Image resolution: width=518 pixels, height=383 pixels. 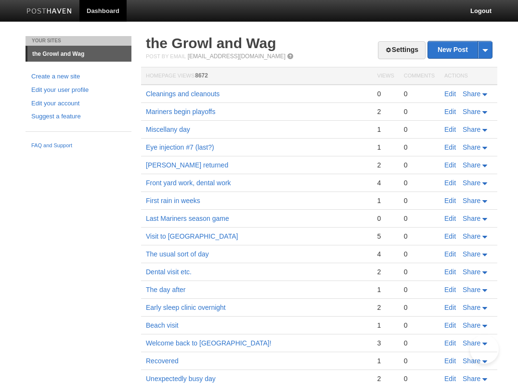 I want to click on a: Dental visit etc., so click(x=168, y=272).